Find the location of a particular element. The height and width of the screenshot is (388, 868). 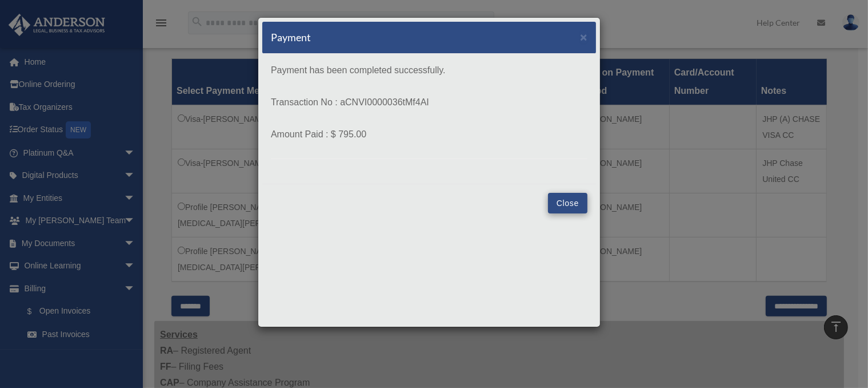

h5: Payment is located at coordinates (291, 37).